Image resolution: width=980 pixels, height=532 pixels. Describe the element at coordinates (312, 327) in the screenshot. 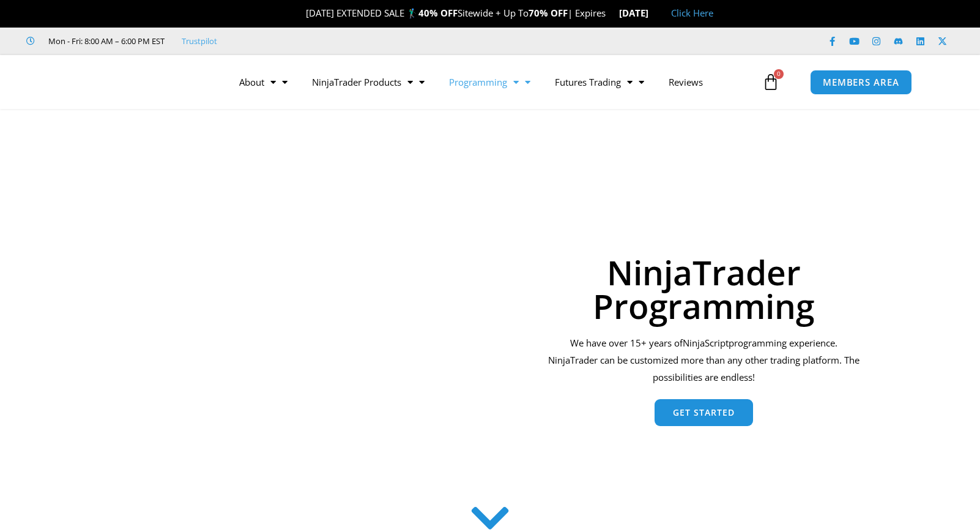

I see `img: programming 1 | Affordable Indicators – NinjaTrader` at that location.